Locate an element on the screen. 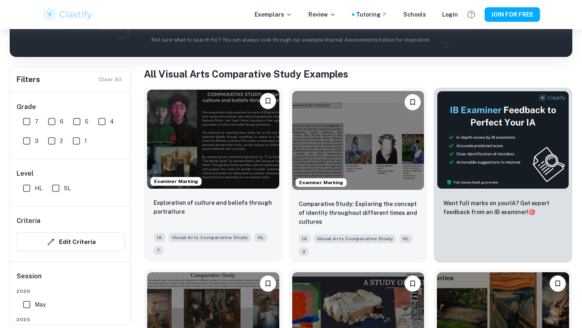 The width and height of the screenshot is (582, 328). a: Login is located at coordinates (450, 15).